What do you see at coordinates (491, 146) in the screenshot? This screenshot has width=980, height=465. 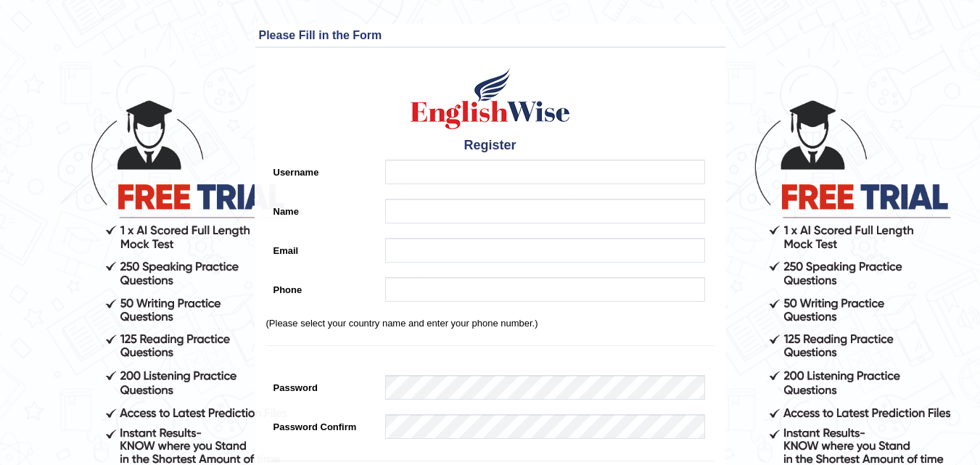 I see `h4: Register` at bounding box center [491, 146].